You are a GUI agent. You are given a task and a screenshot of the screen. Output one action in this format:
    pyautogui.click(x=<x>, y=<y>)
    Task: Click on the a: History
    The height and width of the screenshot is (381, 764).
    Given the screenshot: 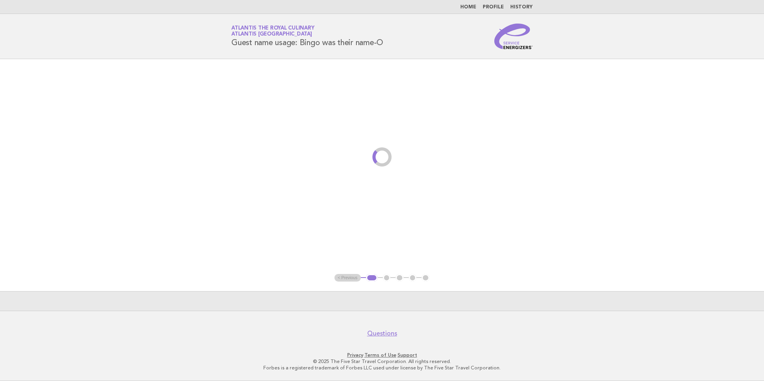 What is the action you would take?
    pyautogui.click(x=522, y=7)
    